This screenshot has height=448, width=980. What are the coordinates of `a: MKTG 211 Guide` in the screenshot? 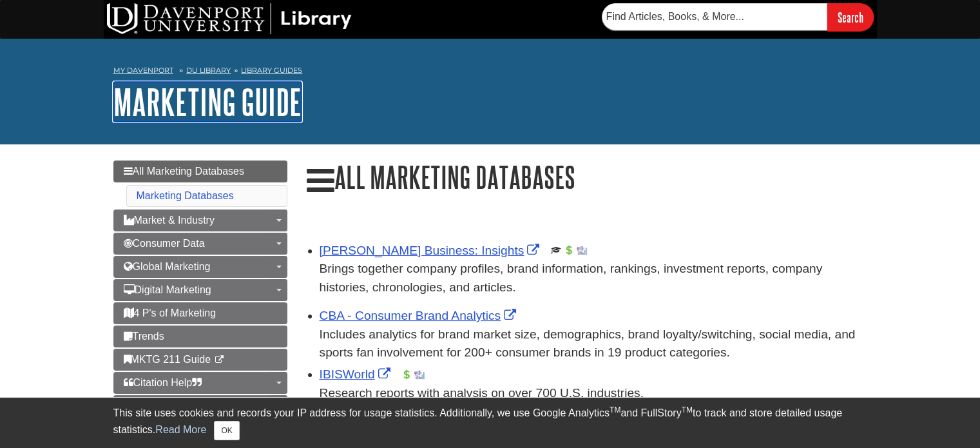 It's located at (201, 360).